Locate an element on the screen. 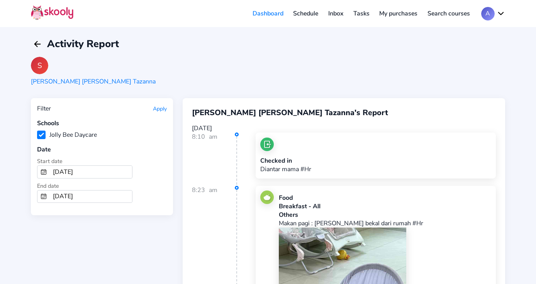 This screenshot has height=284, width=536. div: Filter is located at coordinates (44, 108).